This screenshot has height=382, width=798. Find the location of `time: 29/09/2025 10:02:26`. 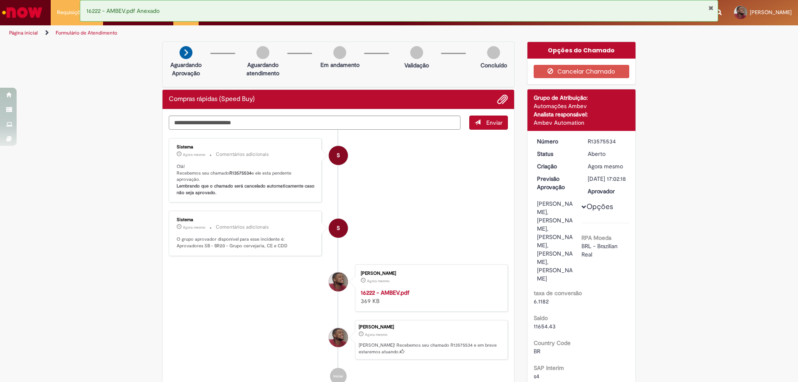

time: 29/09/2025 10:02:26 is located at coordinates (194, 227).